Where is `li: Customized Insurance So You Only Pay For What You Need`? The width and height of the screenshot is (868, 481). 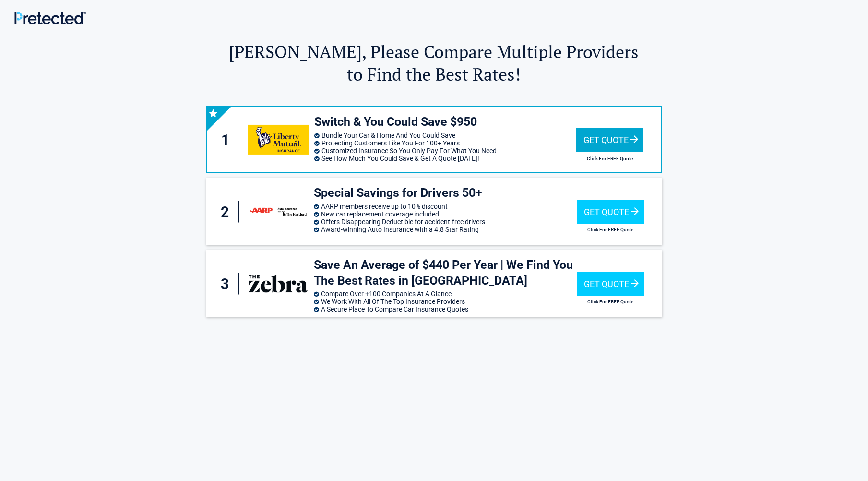 li: Customized Insurance So You Only Pay For What You Need is located at coordinates (445, 150).